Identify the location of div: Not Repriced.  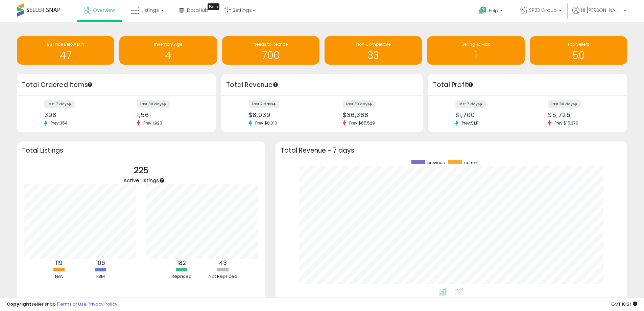
(223, 277).